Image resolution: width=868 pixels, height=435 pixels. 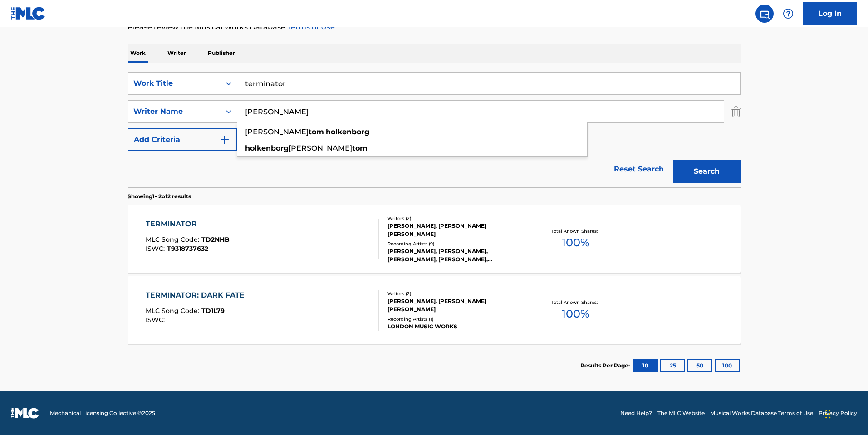 I want to click on a: Reset Search, so click(x=639, y=169).